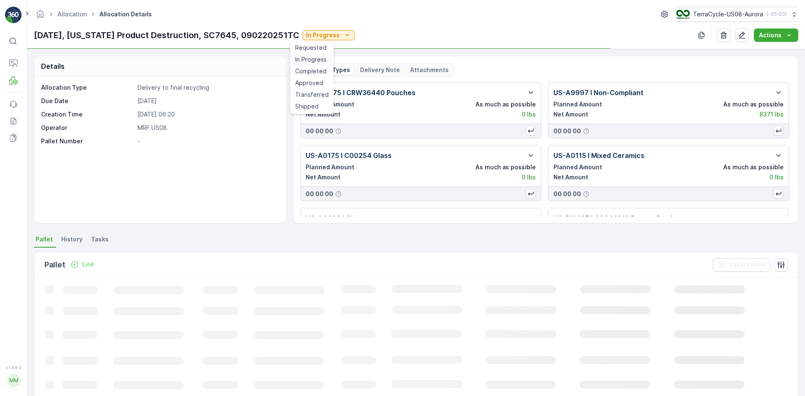 This screenshot has width=805, height=396. Describe the element at coordinates (82, 265) in the screenshot. I see `button: Link` at that location.